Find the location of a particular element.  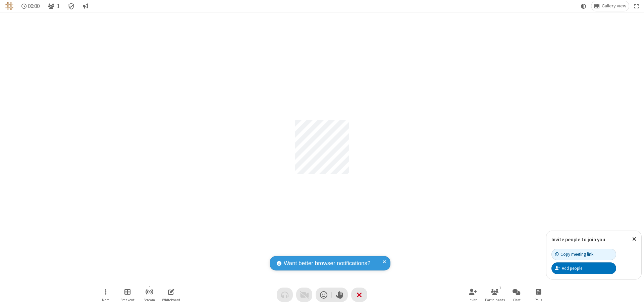

button: Video is located at coordinates (305, 295).